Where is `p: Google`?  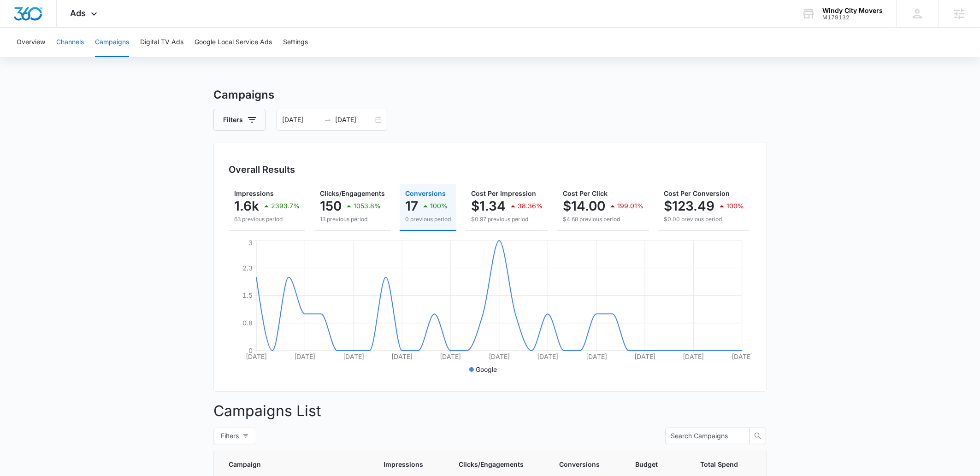
p: Google is located at coordinates (486, 369).